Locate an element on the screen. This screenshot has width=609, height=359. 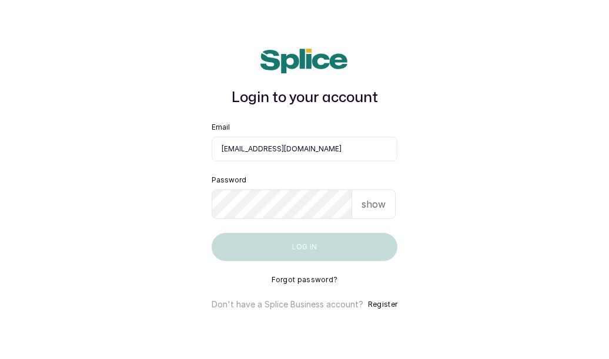
button: Register is located at coordinates (382, 305).